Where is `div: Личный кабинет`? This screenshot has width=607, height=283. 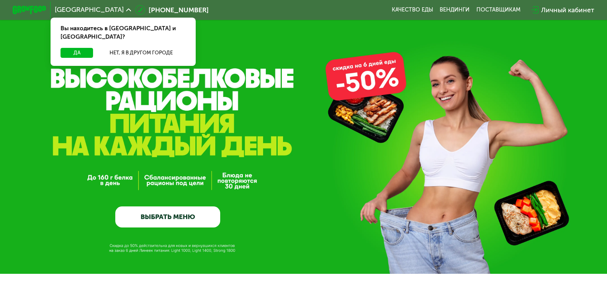 div: Личный кабинет is located at coordinates (568, 10).